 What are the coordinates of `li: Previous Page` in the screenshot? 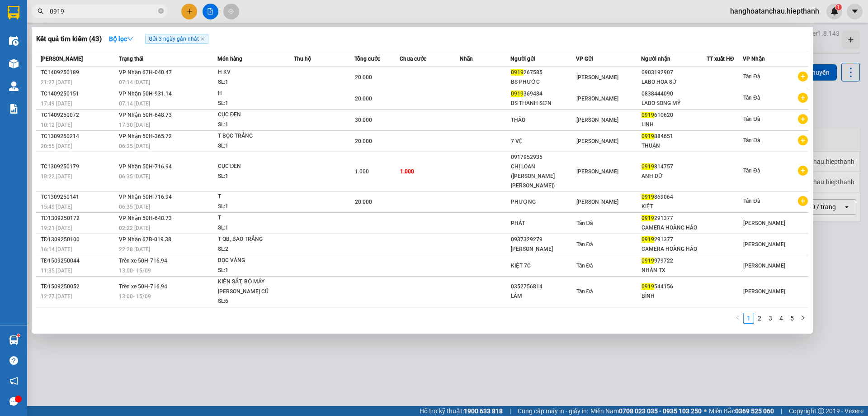 It's located at (738, 318).